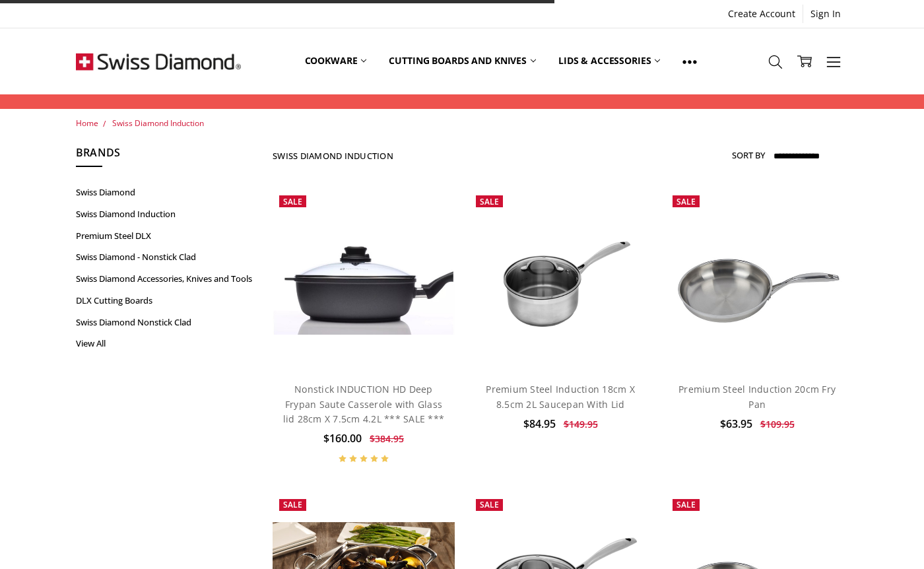  Describe the element at coordinates (581, 424) in the screenshot. I see `span: $149.95` at that location.